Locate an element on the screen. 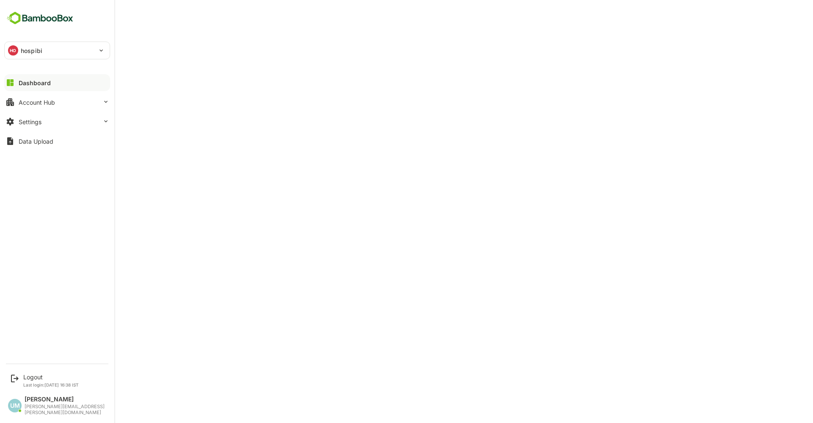 This screenshot has width=813, height=423. div: HO is located at coordinates (13, 50).